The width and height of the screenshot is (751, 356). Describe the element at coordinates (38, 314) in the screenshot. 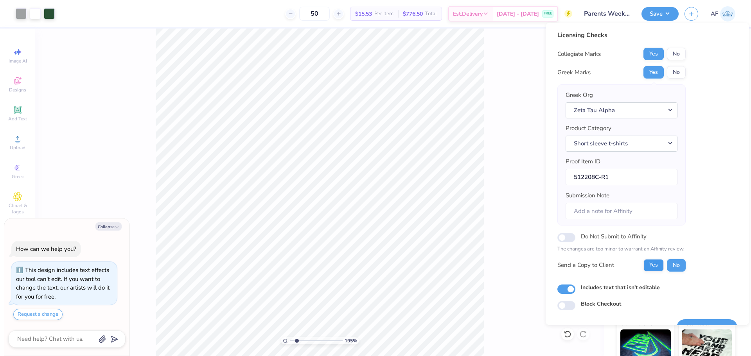

I see `button: Request a change` at that location.